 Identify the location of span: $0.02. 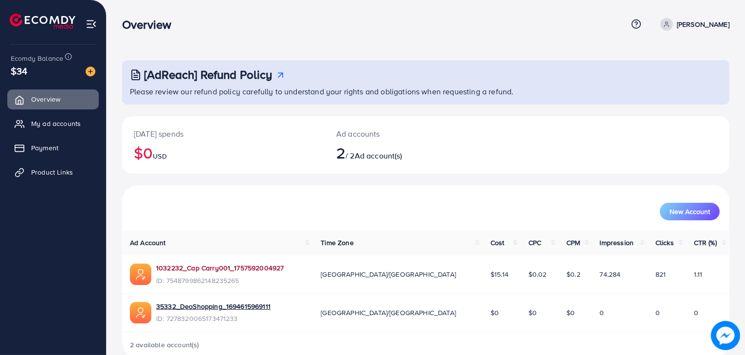
(538, 274).